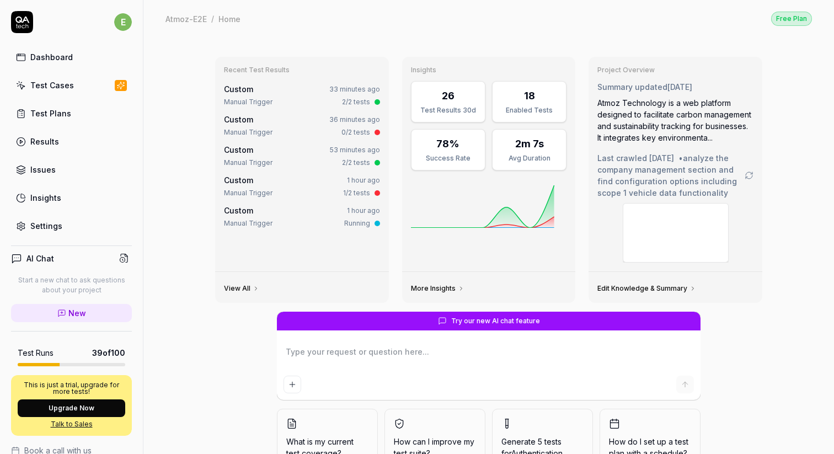 Image resolution: width=834 pixels, height=454 pixels. What do you see at coordinates (35, 353) in the screenshot?
I see `h5: Test Runs` at bounding box center [35, 353].